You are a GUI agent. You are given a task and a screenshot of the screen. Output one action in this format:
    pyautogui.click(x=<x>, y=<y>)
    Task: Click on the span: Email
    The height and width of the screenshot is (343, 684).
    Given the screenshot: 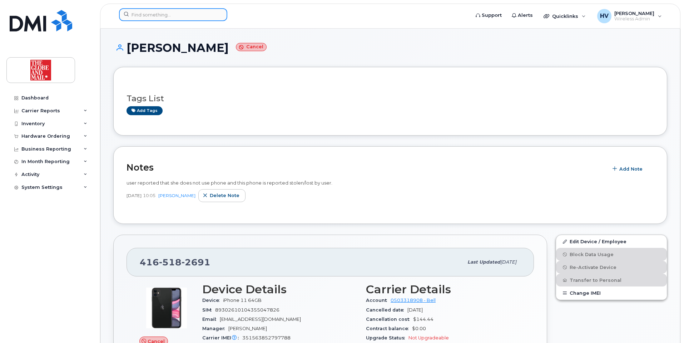 What is the action you would take?
    pyautogui.click(x=211, y=319)
    